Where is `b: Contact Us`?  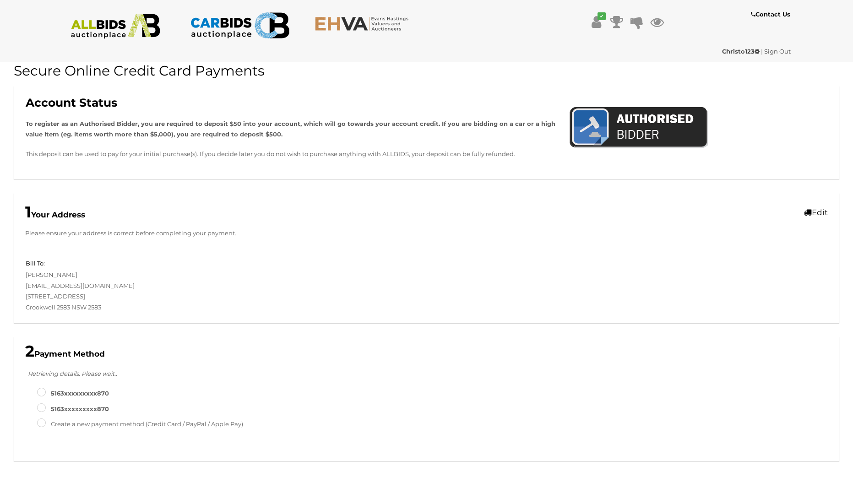 b: Contact Us is located at coordinates (771, 14).